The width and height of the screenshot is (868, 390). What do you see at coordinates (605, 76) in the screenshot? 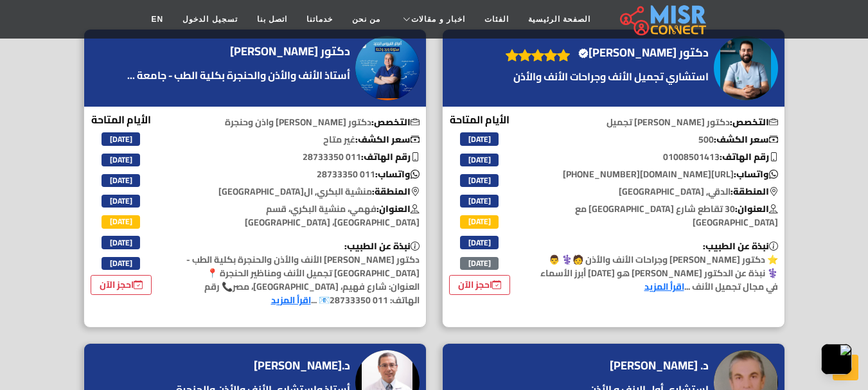
I see `p: استشاري تجميل الأنف وجراحات الأنف والأذن` at bounding box center [605, 76].